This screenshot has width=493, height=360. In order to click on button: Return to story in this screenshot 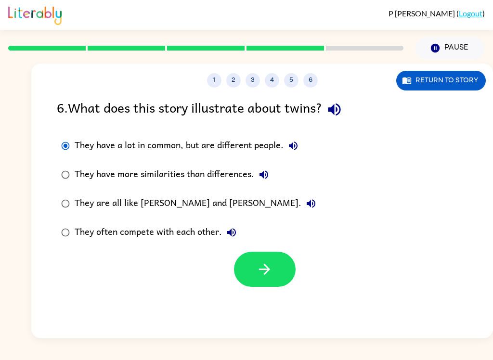, I will do `click(441, 80)`.